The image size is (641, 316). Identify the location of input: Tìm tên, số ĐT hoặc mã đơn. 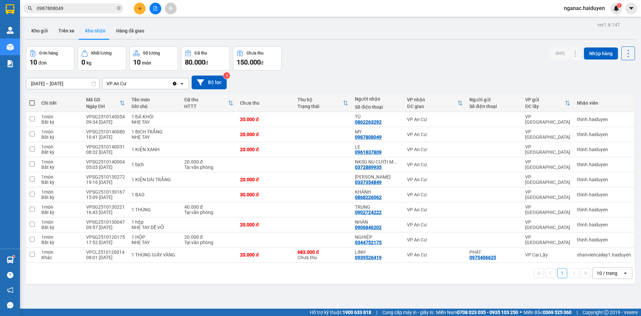
(76, 8).